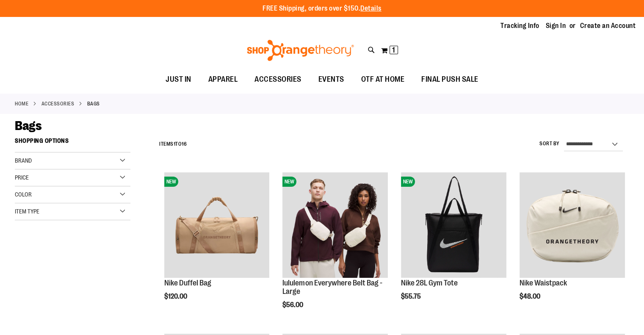 This screenshot has height=335, width=644. I want to click on img: Shop Orangetheory, so click(300, 50).